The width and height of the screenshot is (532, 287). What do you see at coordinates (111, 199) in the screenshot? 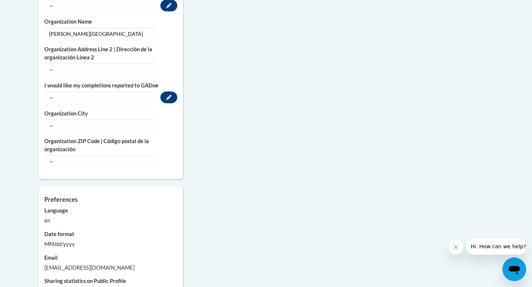
I see `h5: Preferences` at bounding box center [111, 199].